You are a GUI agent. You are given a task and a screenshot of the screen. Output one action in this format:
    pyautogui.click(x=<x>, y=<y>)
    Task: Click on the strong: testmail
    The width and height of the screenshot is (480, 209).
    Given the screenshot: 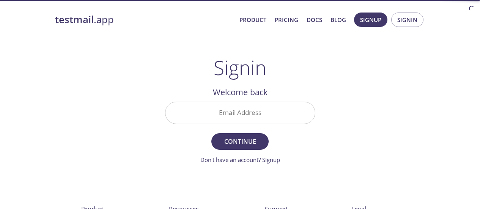 What is the action you would take?
    pyautogui.click(x=74, y=19)
    